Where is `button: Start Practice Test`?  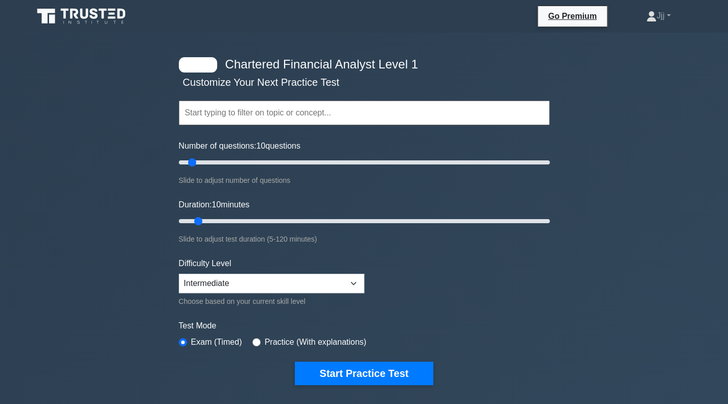 button: Start Practice Test is located at coordinates (364, 374).